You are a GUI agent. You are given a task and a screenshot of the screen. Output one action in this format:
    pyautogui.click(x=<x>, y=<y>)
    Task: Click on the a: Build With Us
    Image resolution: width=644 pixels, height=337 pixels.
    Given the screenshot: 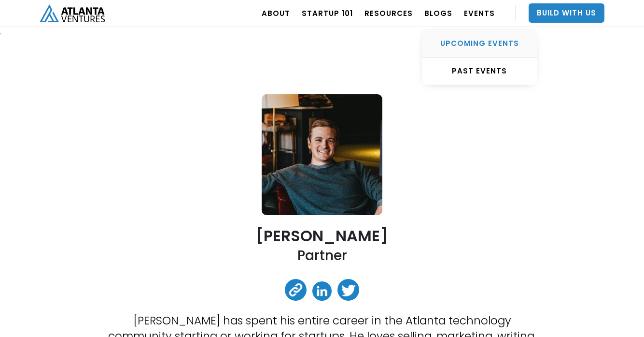 What is the action you would take?
    pyautogui.click(x=566, y=13)
    